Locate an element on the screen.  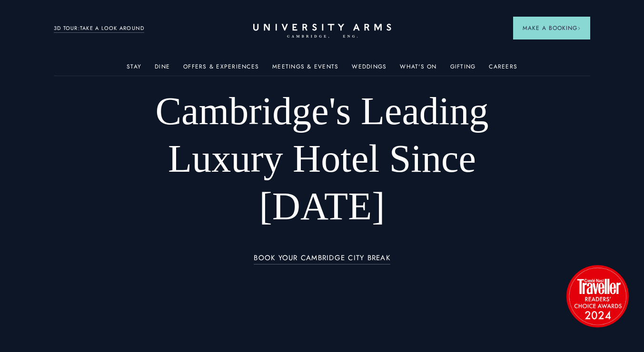
a: Careers is located at coordinates (503, 69).